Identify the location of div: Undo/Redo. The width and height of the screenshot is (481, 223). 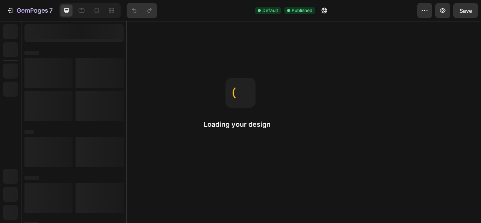
(142, 11).